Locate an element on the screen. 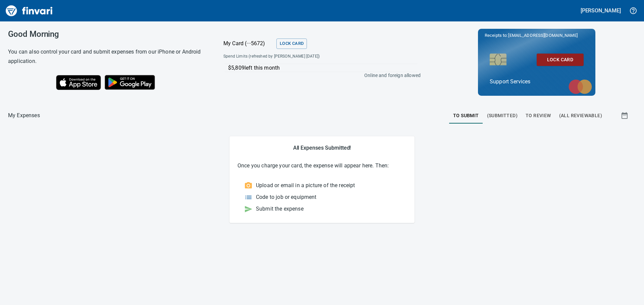 The height and width of the screenshot is (305, 644). img: mastercard.svg is located at coordinates (581, 86).